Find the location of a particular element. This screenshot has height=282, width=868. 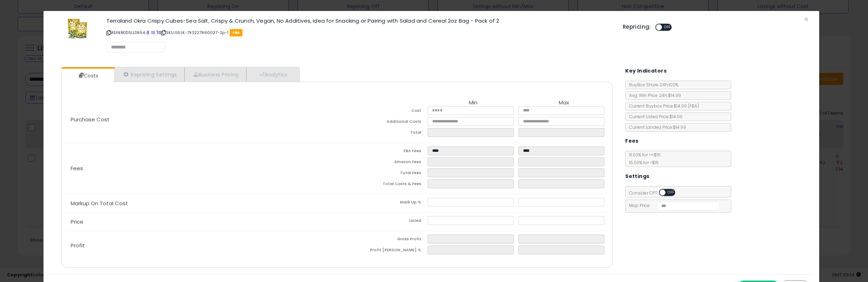

h5: Fees is located at coordinates (632, 141).